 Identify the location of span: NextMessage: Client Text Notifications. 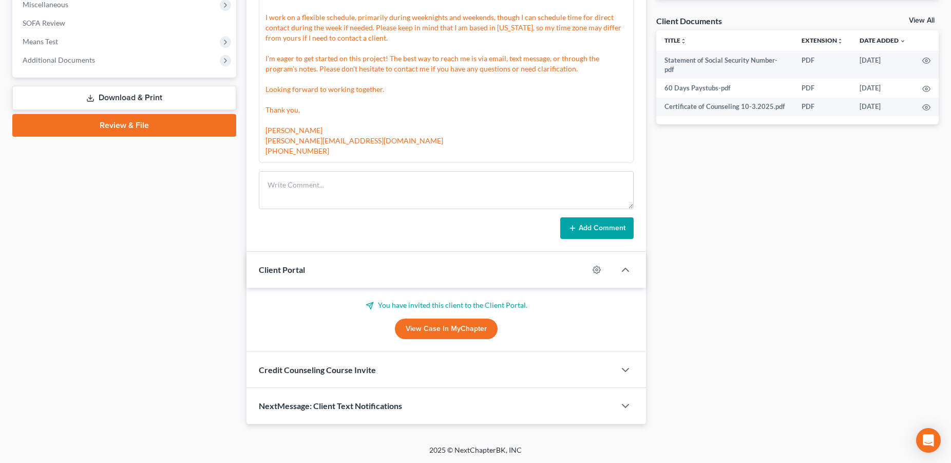
(330, 405).